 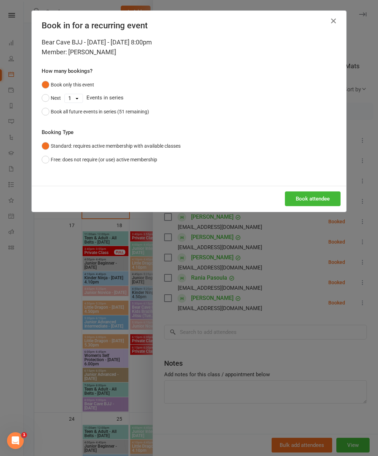 I want to click on button: Book only this event, so click(x=68, y=85).